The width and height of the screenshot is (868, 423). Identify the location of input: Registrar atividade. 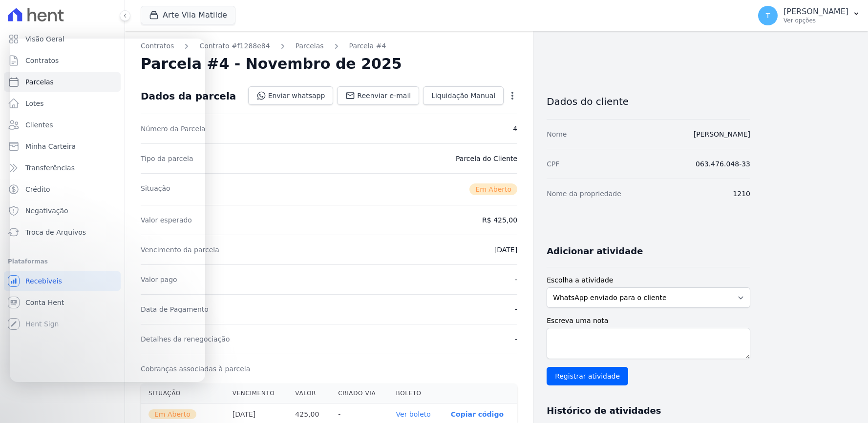
(587, 376).